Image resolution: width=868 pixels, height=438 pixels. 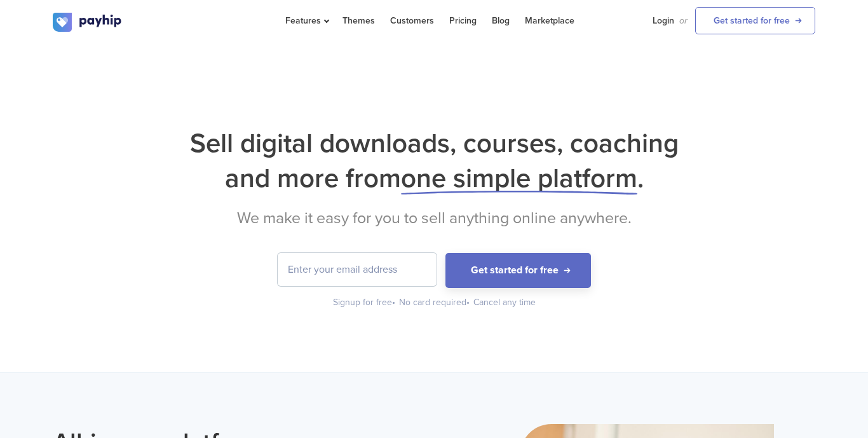 What do you see at coordinates (435, 302) in the screenshot?
I see `div: No card required` at bounding box center [435, 302].